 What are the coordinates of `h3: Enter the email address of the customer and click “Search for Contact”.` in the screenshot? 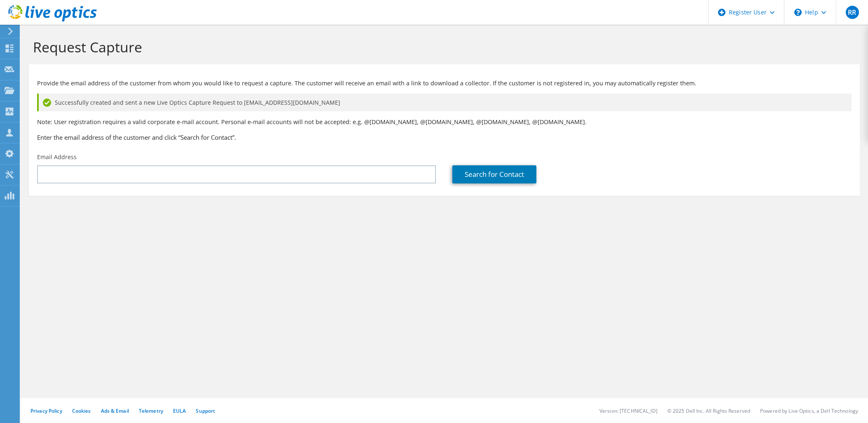 It's located at (444, 137).